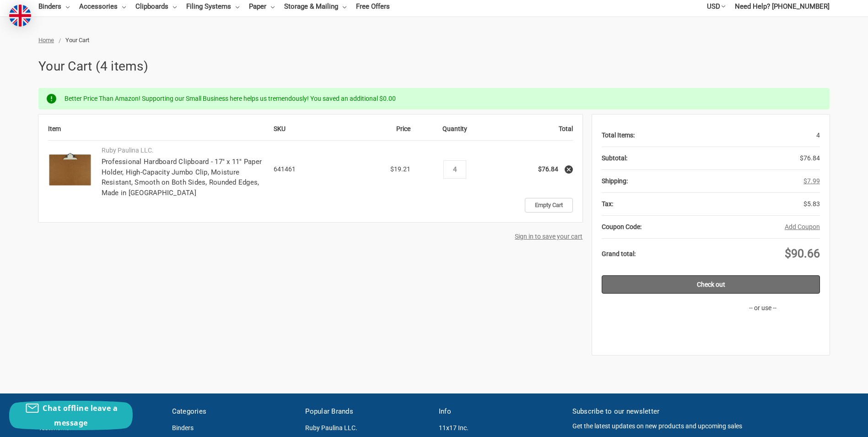 The width and height of the screenshot is (868, 437). What do you see at coordinates (181, 177) in the screenshot?
I see `a: Professional Hardboard Clipboard - 17" x 11" Paper Holder, High-Capacity Jumbo Clip, Moisture Res...` at bounding box center [181, 177].